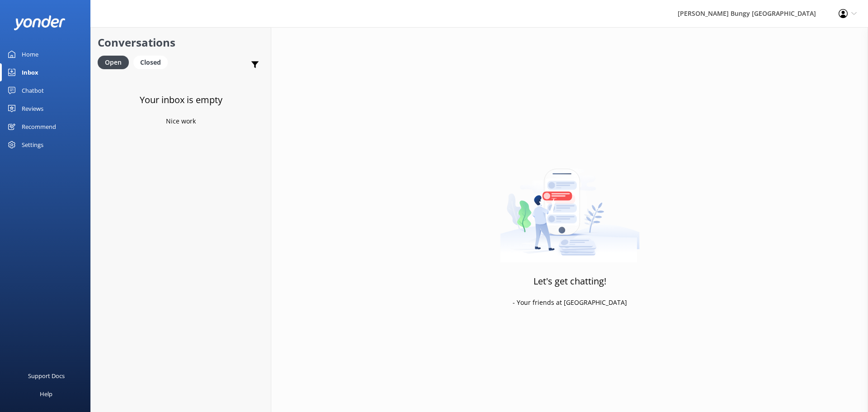  Describe the element at coordinates (30, 54) in the screenshot. I see `div: Home` at that location.